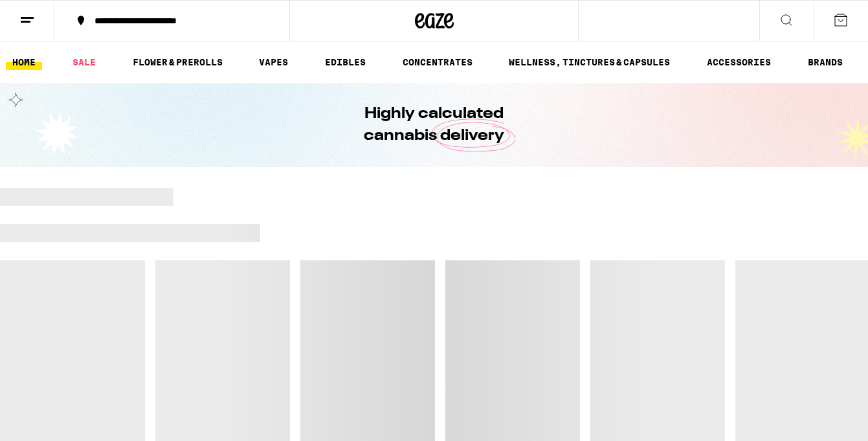  What do you see at coordinates (738, 62) in the screenshot?
I see `a: ACCESSORIES` at bounding box center [738, 62].